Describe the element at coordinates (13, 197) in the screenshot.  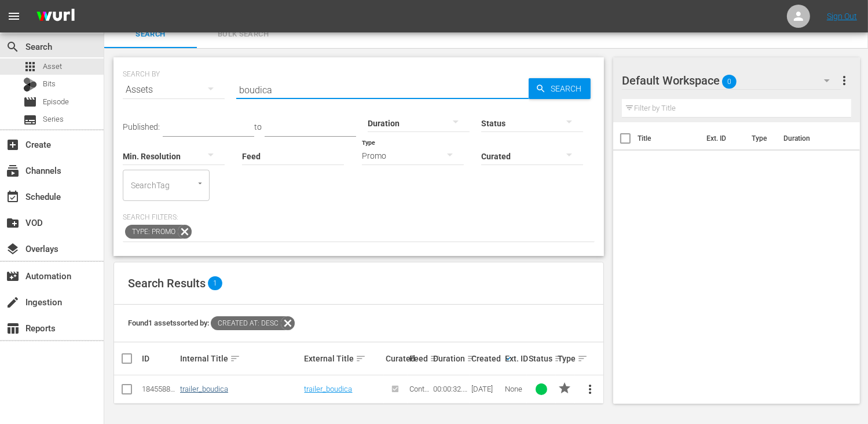
I see `span: Schedule` at that location.